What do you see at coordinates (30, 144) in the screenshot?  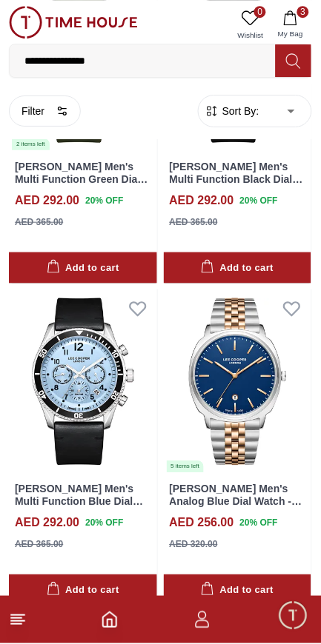 I see `div: 2 items left` at bounding box center [30, 144].